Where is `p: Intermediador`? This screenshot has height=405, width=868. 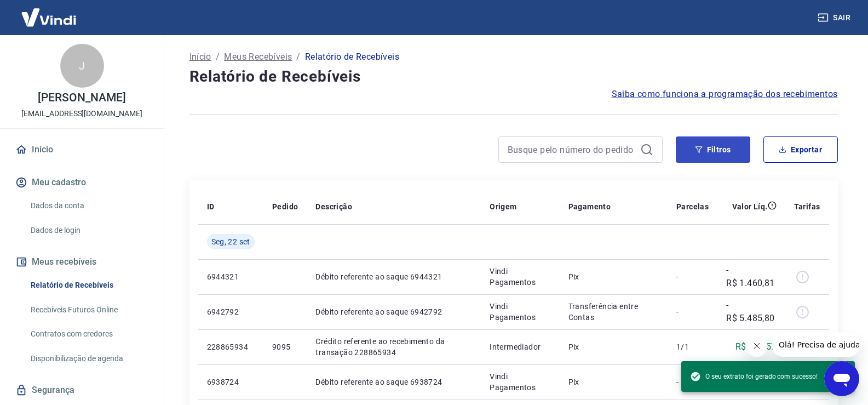
p: Intermediador is located at coordinates (520, 347).